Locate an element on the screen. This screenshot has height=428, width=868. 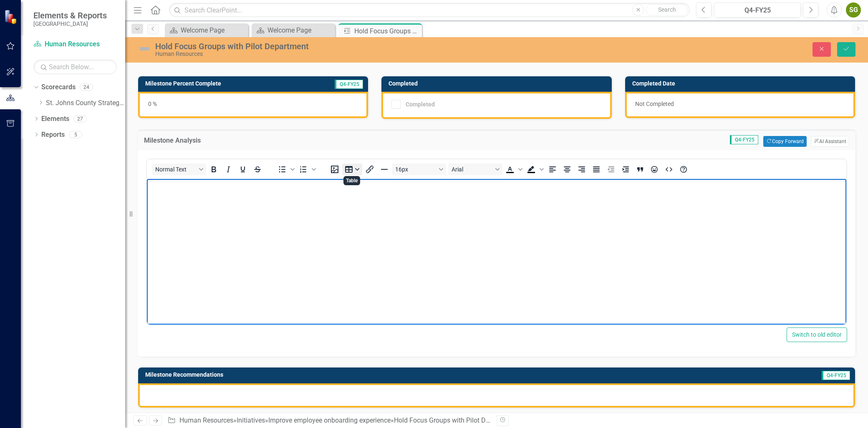
button: Copy Forward is located at coordinates (785, 141).